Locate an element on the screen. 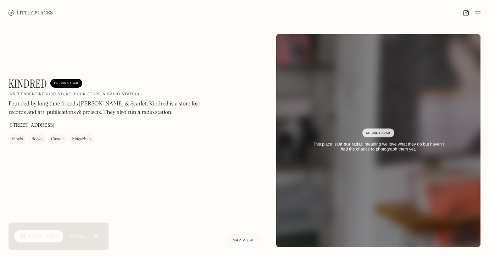  div: Settings is located at coordinates (77, 236).